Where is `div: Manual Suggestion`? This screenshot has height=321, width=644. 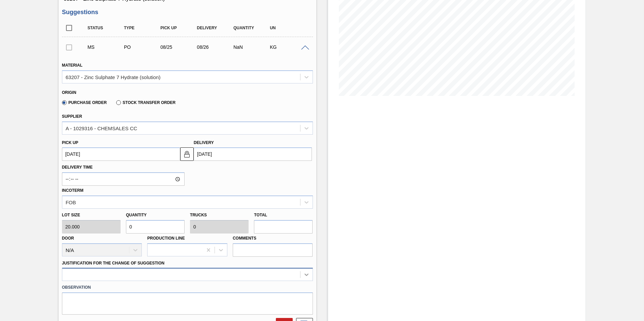 div: Manual Suggestion is located at coordinates (106, 47).